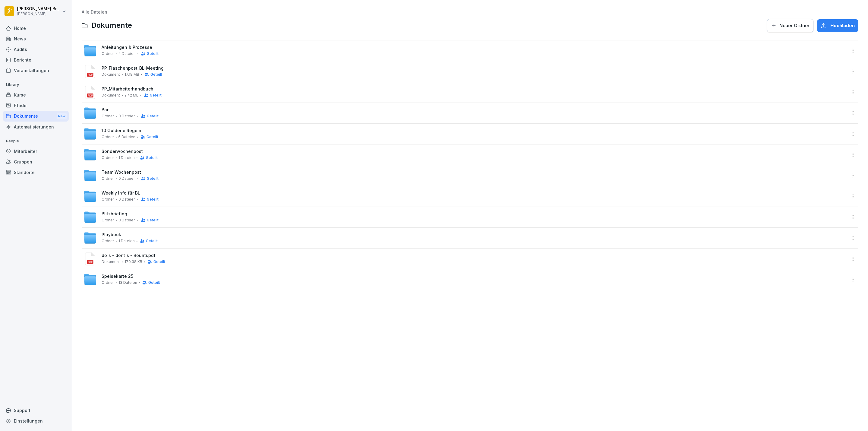 The image size is (868, 431). Describe the element at coordinates (127, 54) in the screenshot. I see `span: 4 Dateien` at that location.